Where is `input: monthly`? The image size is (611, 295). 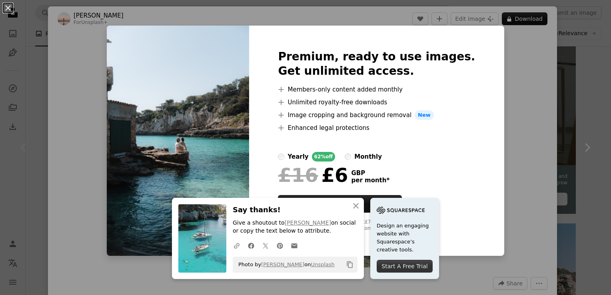 input: monthly is located at coordinates (348, 157).